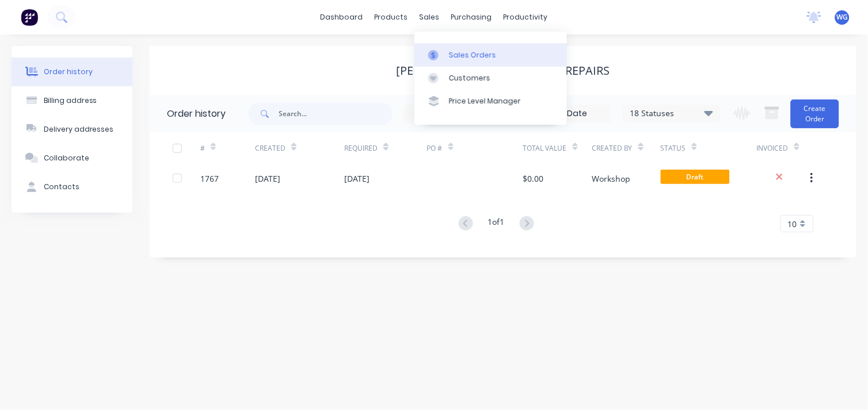 The width and height of the screenshot is (868, 410). What do you see at coordinates (695, 177) in the screenshot?
I see `span: Draft` at bounding box center [695, 177].